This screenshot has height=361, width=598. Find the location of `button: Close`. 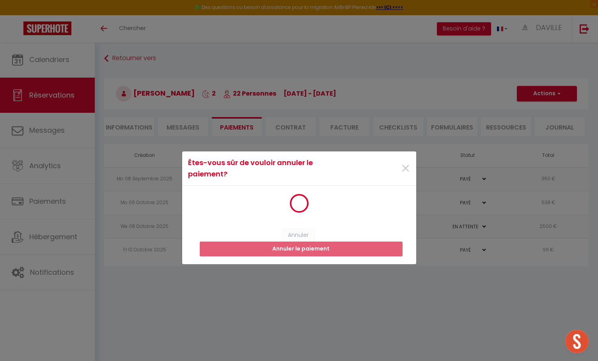

button: Close is located at coordinates (405, 168).